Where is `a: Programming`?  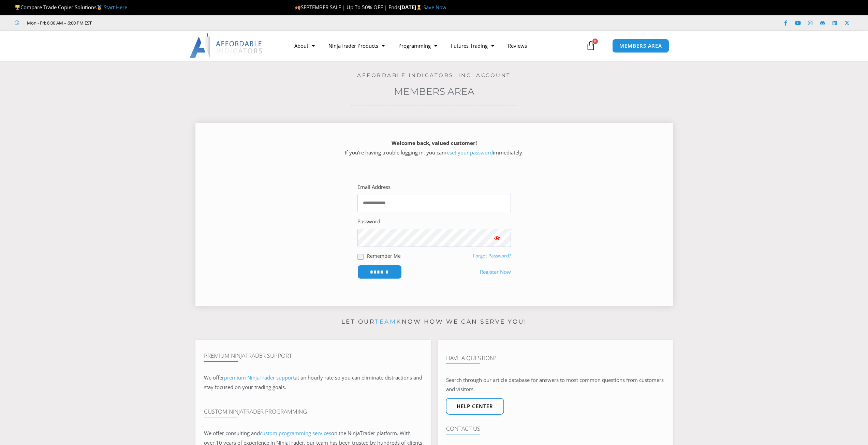 a: Programming is located at coordinates (418, 46).